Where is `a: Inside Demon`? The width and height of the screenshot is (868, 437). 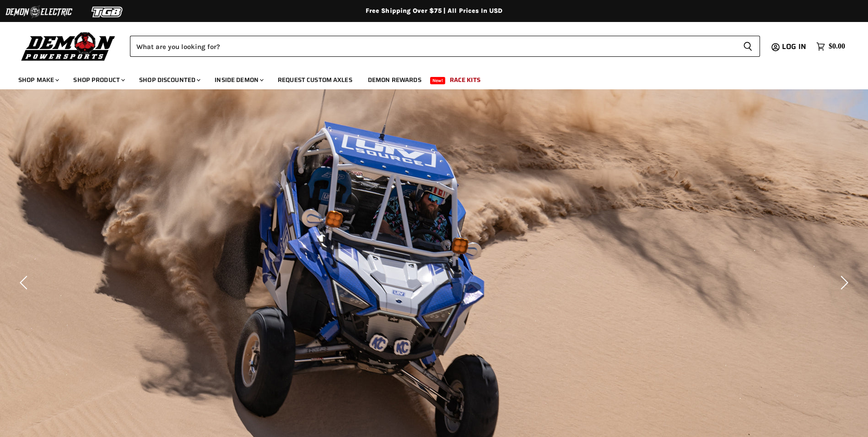 a: Inside Demon is located at coordinates (238, 80).